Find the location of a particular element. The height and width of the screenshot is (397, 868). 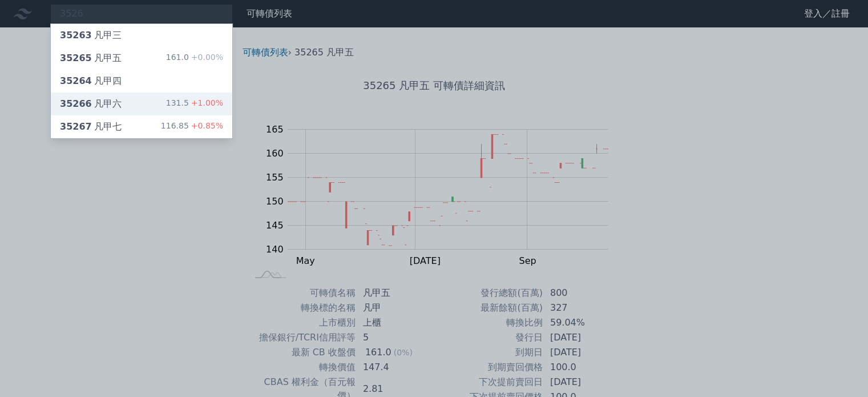

a: 35263凡甲三 is located at coordinates (142, 35).